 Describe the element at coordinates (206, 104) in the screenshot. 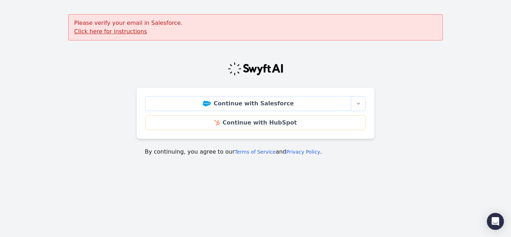

I see `img: Salesforce` at that location.